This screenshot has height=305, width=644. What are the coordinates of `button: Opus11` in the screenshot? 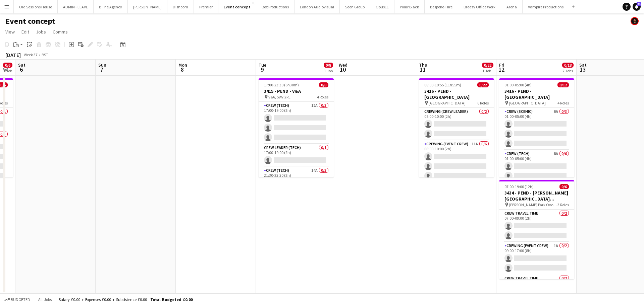 It's located at (383, 7).